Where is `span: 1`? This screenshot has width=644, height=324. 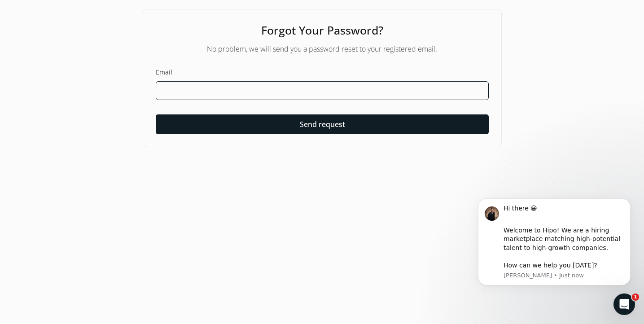 span: 1 is located at coordinates (636, 297).